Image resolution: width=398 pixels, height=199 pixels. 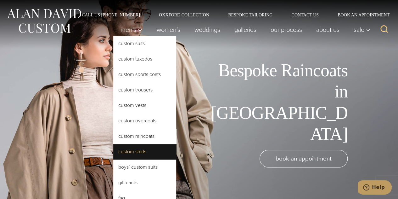 I want to click on button: Sale sub menu toggle, so click(x=360, y=30).